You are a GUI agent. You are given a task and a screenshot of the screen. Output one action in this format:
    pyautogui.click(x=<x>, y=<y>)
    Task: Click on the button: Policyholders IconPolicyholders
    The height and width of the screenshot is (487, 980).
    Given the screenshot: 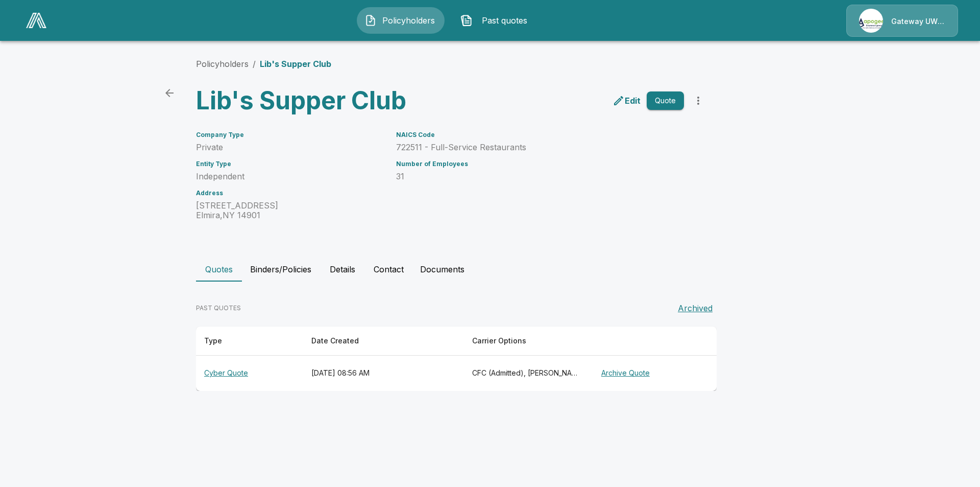 What is the action you would take?
    pyautogui.click(x=400, y=21)
    